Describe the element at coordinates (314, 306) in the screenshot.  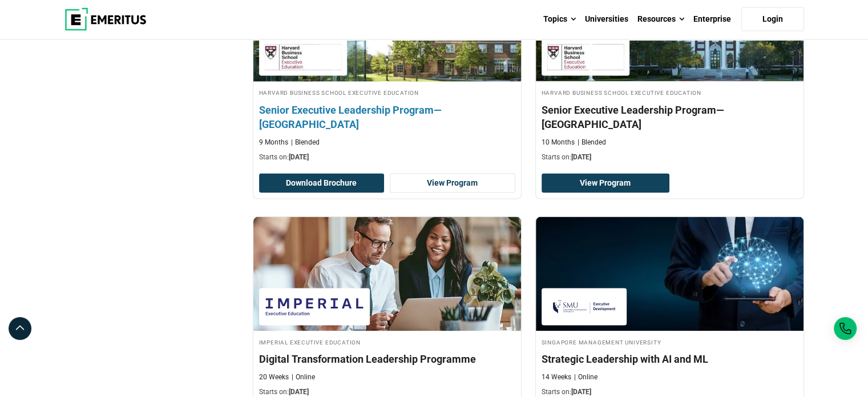
I see `img: Imperial Executive Education` at that location.